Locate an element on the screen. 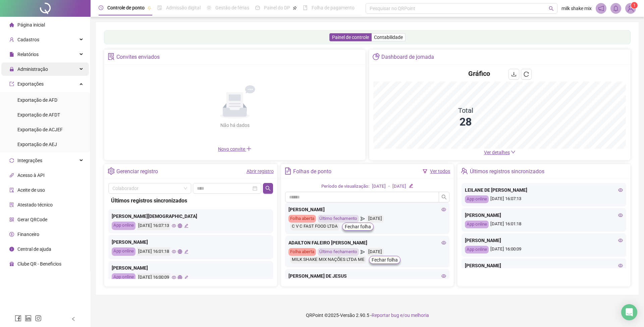 The height and width of the screenshot is (327, 644). div: Dashboard de jornada is located at coordinates (408, 57).